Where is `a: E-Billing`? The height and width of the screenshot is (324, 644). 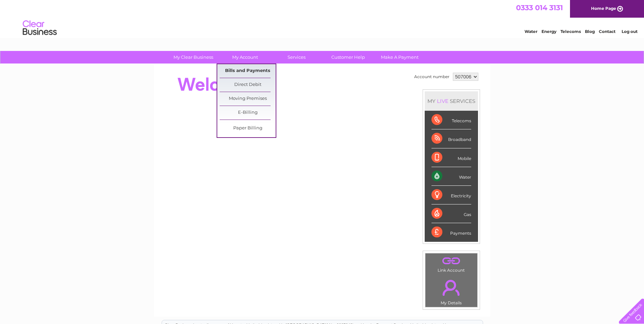
a: E-Billing is located at coordinates (248, 113).